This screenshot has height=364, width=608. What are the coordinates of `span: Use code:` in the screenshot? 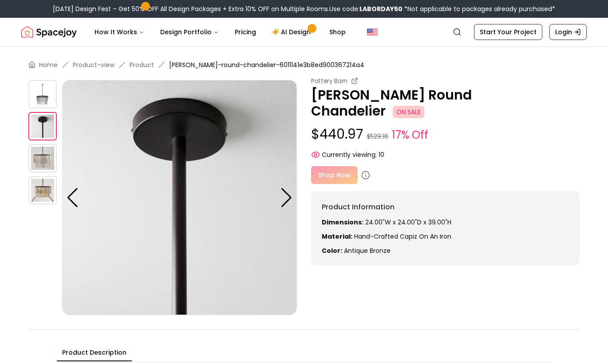 It's located at (366, 8).